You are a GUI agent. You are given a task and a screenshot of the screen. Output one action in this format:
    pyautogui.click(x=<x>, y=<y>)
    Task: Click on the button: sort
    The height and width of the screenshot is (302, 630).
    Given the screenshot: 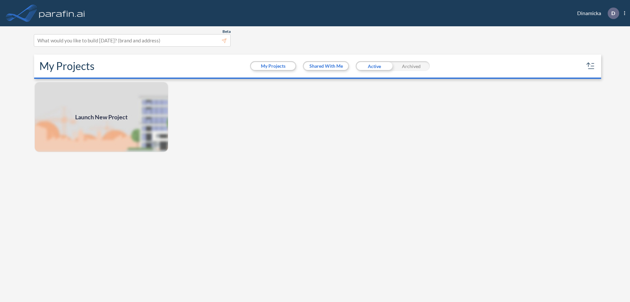 What is the action you would take?
    pyautogui.click(x=591, y=66)
    